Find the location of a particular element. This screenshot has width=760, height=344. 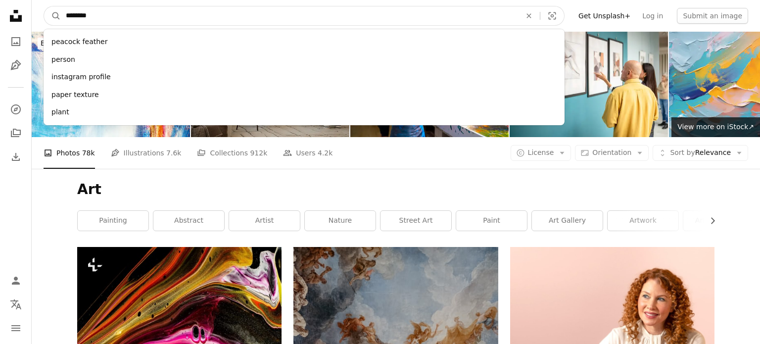

button: Clear is located at coordinates (529, 16).